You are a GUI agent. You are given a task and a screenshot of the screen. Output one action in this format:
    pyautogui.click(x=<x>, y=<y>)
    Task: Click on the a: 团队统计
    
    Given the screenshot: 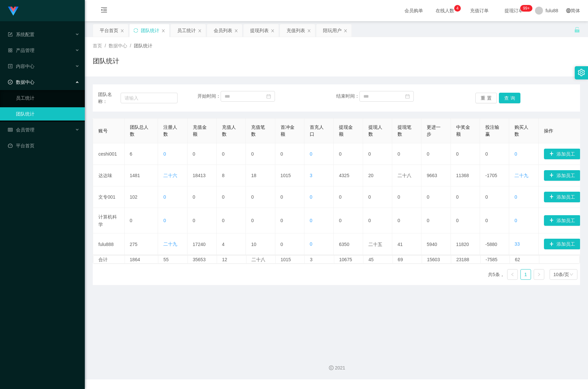 What is the action you would take?
    pyautogui.click(x=47, y=114)
    